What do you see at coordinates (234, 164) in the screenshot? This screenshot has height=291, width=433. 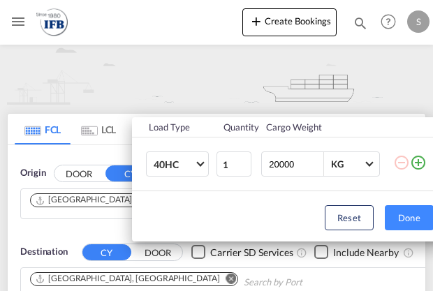 I see `input: Qty` at bounding box center [234, 164].